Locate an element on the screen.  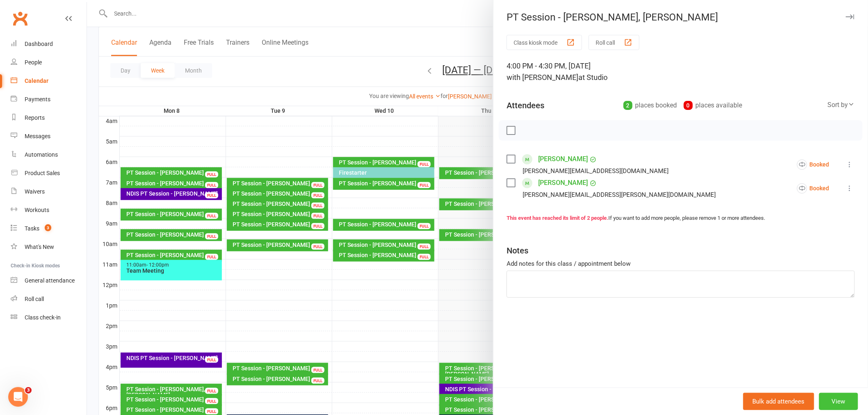
div: Automations is located at coordinates (41, 154).